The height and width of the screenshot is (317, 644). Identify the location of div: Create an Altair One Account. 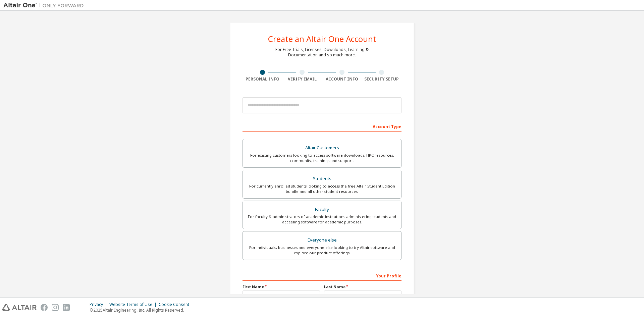
(322, 39).